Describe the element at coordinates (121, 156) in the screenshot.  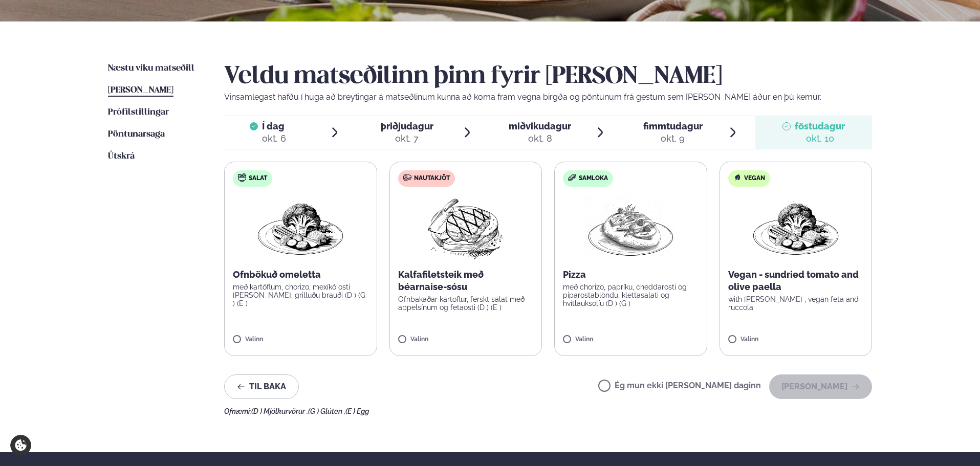
I see `span: Útskrá` at that location.